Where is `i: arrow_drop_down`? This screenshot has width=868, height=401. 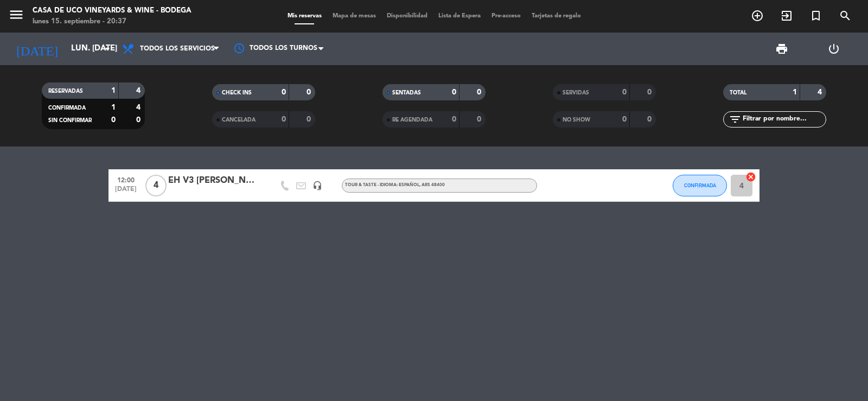 i: arrow_drop_down is located at coordinates (107, 49).